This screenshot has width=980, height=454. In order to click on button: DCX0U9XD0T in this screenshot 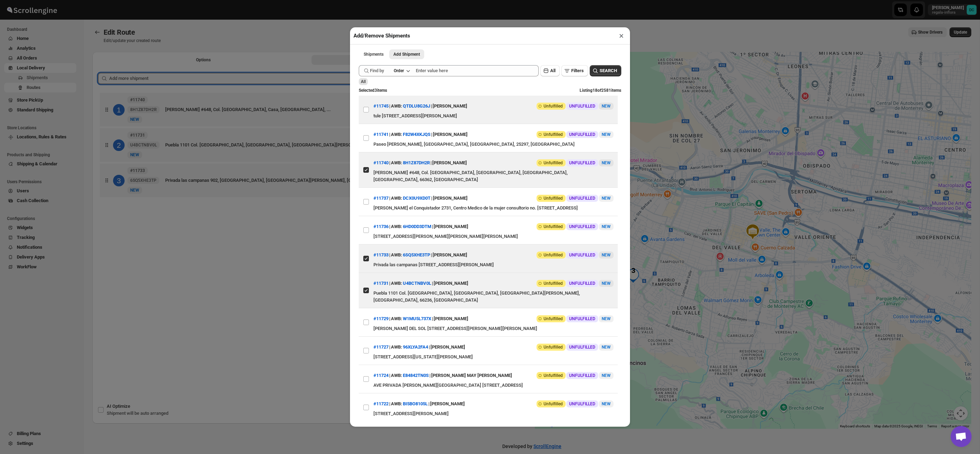, I will do `click(416, 198)`.